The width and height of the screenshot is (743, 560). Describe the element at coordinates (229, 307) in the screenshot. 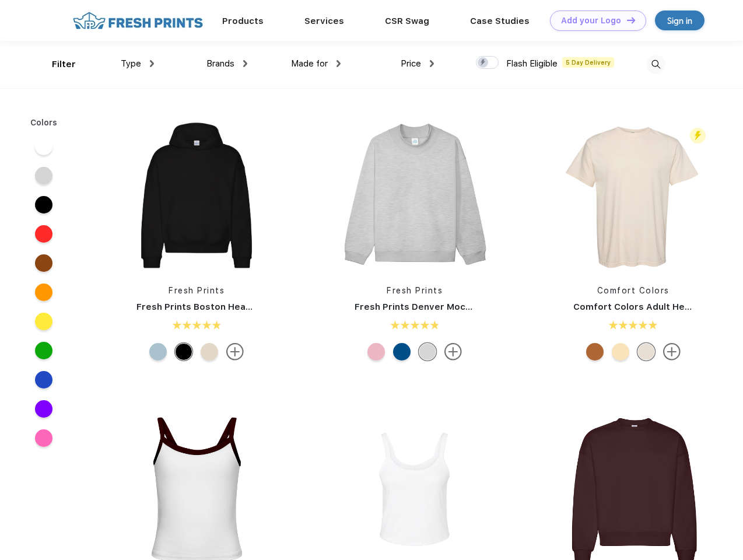

I see `a: Fresh Prints Boston Heavyweight Hoodie` at that location.